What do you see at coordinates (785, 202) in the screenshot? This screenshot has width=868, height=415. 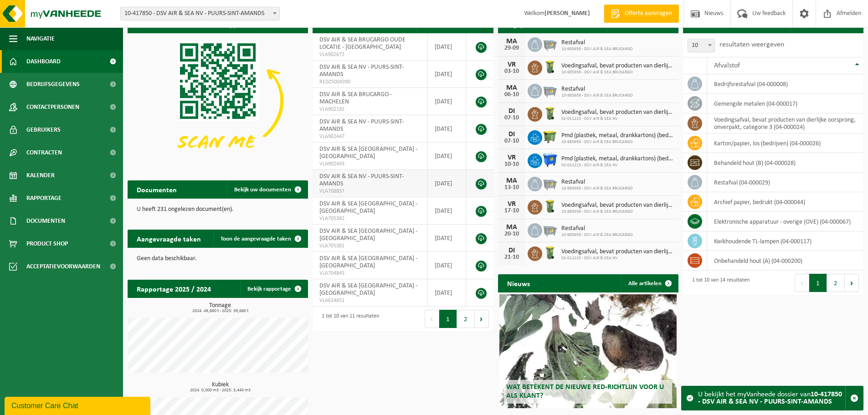 I see `td: archief papier, bedrukt (04-000044)` at bounding box center [785, 202].